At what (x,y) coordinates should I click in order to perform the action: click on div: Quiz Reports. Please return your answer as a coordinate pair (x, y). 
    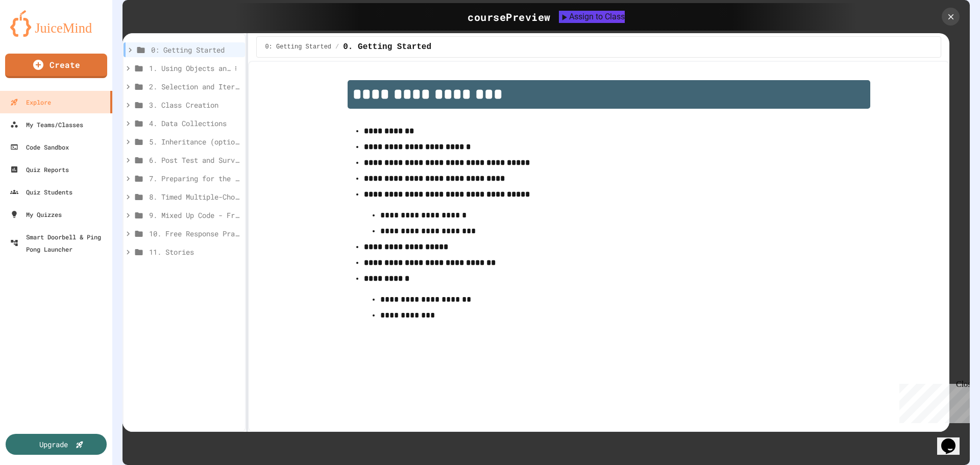
    Looking at the image, I should click on (39, 169).